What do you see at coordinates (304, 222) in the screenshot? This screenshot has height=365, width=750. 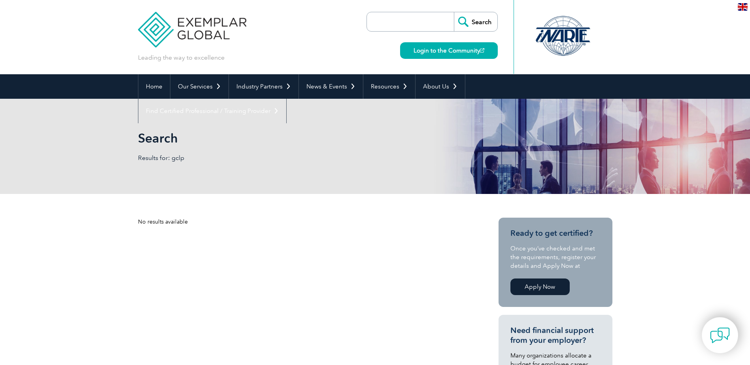 I see `div: No results available` at bounding box center [304, 222].